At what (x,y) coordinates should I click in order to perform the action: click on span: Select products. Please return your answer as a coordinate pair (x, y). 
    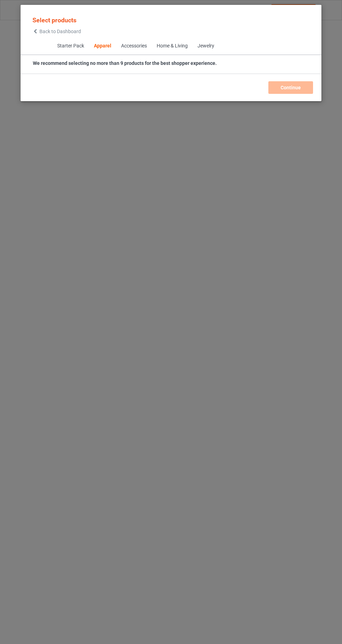
    Looking at the image, I should click on (55, 20).